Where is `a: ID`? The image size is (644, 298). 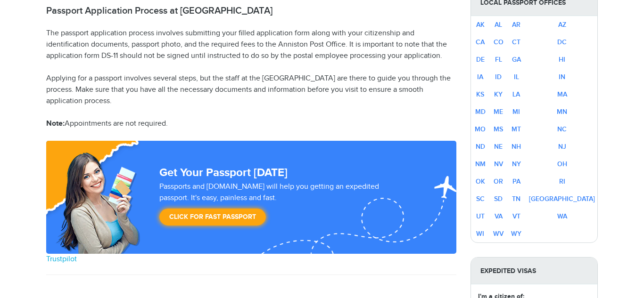
a: ID is located at coordinates (498, 77).